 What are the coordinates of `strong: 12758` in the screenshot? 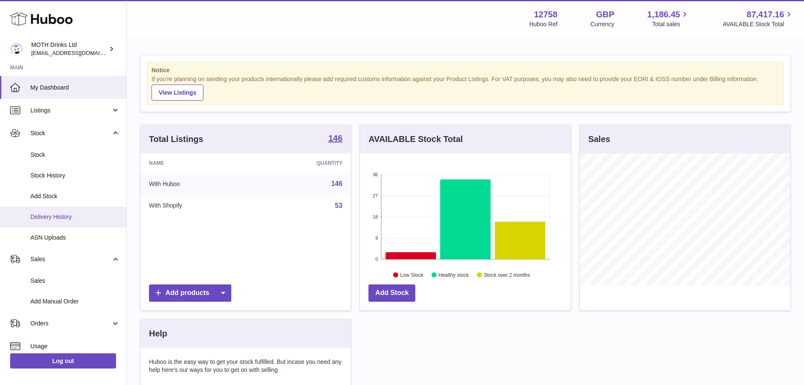 It's located at (546, 14).